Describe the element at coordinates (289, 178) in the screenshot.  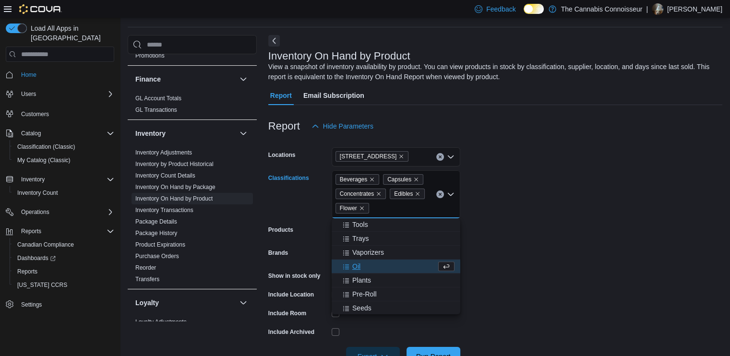
I see `label: Classifications` at that location.